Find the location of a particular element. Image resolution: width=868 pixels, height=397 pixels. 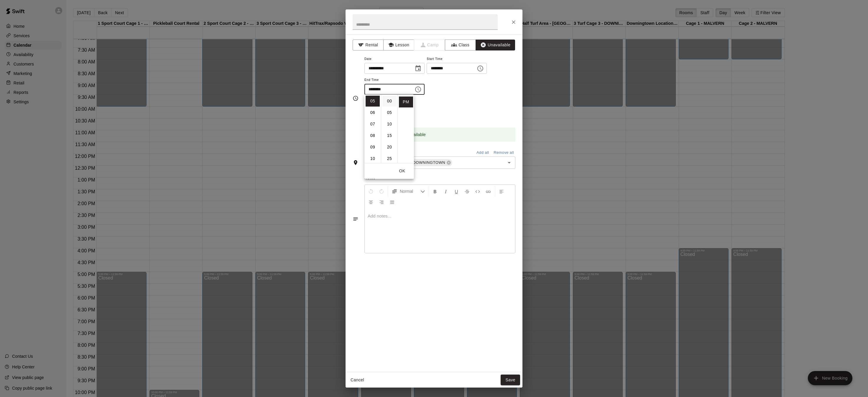

span: Date is located at coordinates (394, 59).